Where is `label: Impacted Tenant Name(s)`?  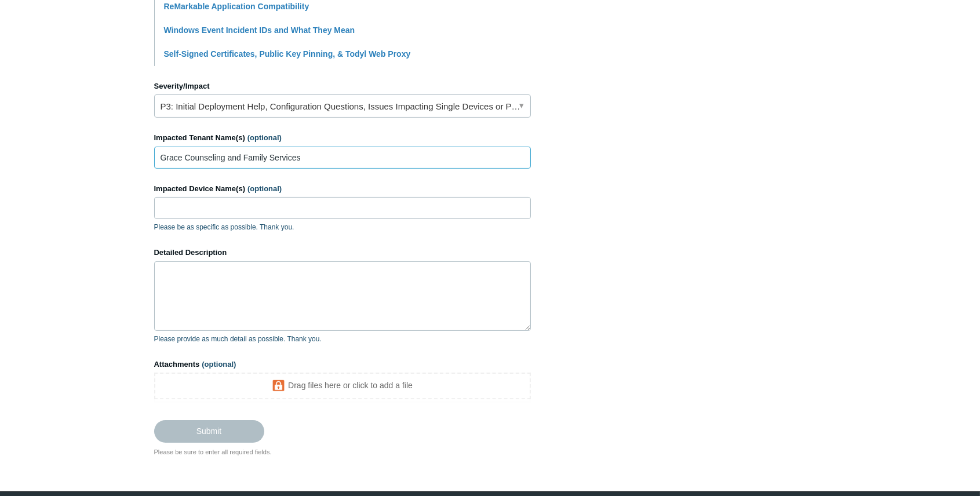
label: Impacted Tenant Name(s) is located at coordinates (343, 138).